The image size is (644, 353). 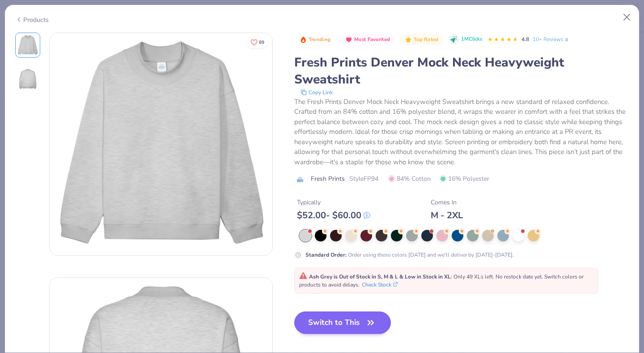 What do you see at coordinates (31, 20) in the screenshot?
I see `div: Products` at bounding box center [31, 20].